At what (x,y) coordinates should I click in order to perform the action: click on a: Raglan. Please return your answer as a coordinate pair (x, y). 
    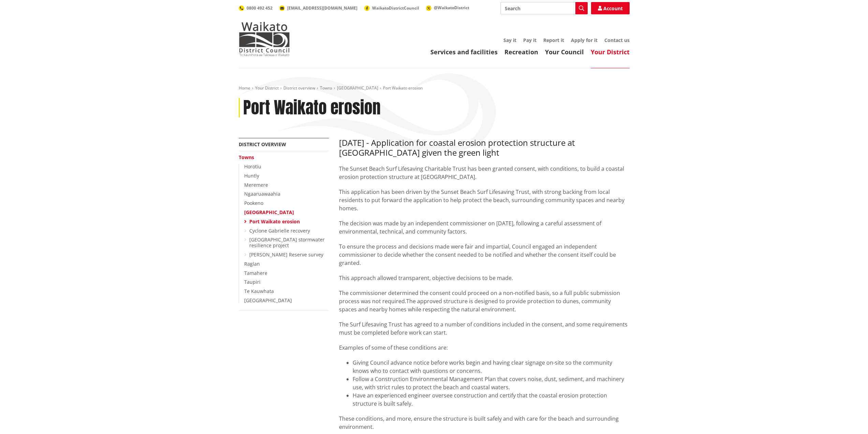
    Looking at the image, I should click on (252, 264).